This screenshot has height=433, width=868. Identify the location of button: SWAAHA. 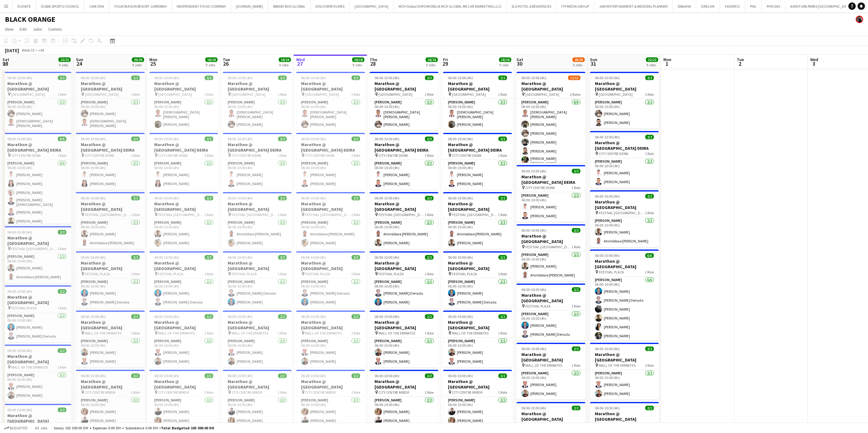
(684, 6).